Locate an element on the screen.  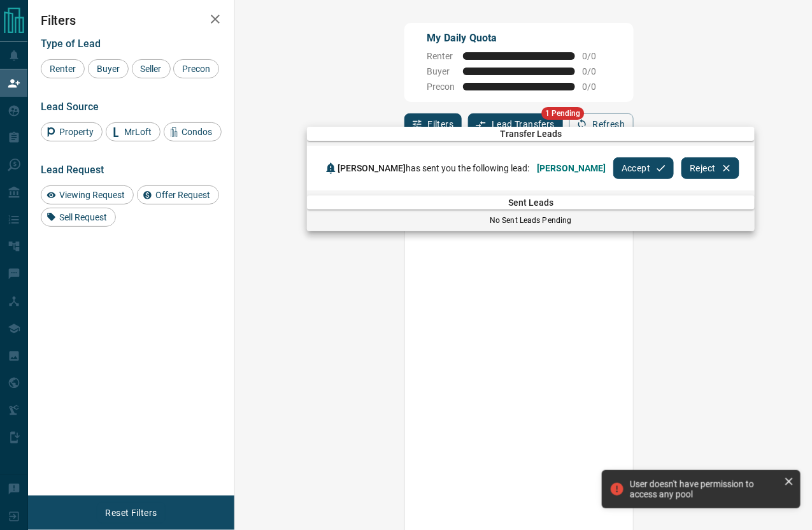
div: User doesn't have permission to access any pool is located at coordinates (704, 489).